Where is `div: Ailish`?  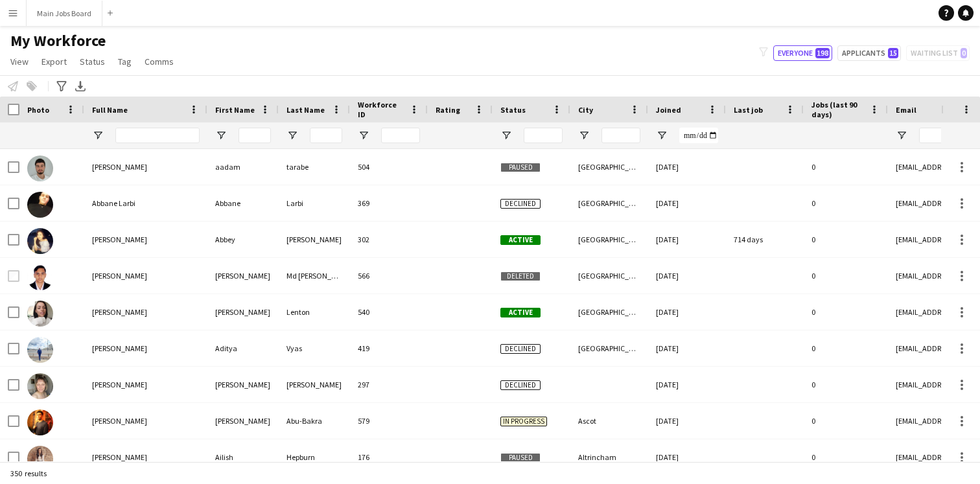
div: Ailish is located at coordinates (243, 457).